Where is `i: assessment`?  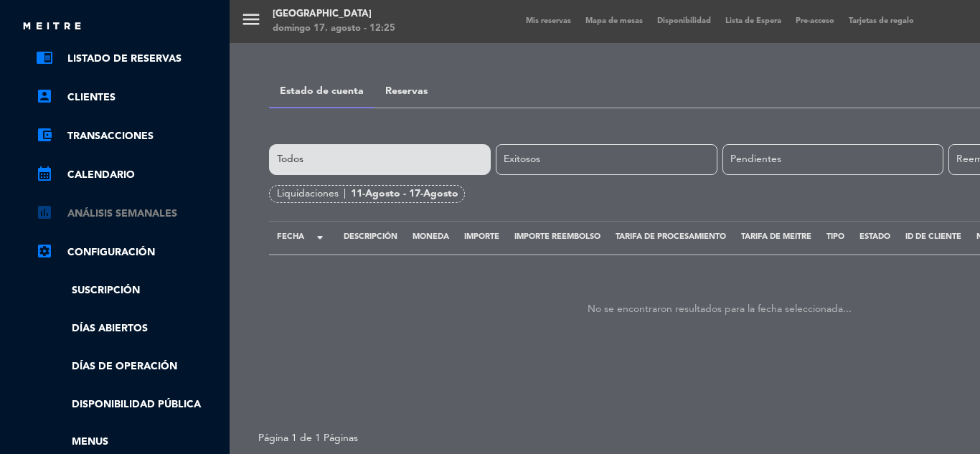
i: assessment is located at coordinates (45, 212).